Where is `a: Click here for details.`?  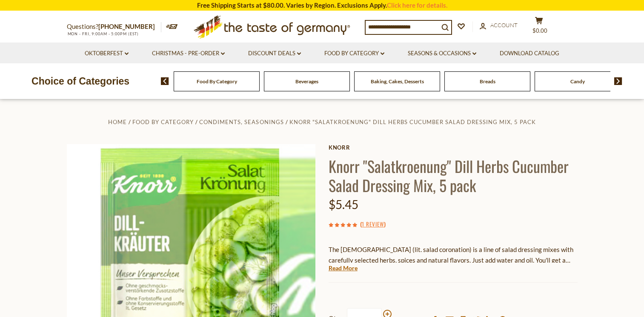
a: Click here for details. is located at coordinates (417, 5).